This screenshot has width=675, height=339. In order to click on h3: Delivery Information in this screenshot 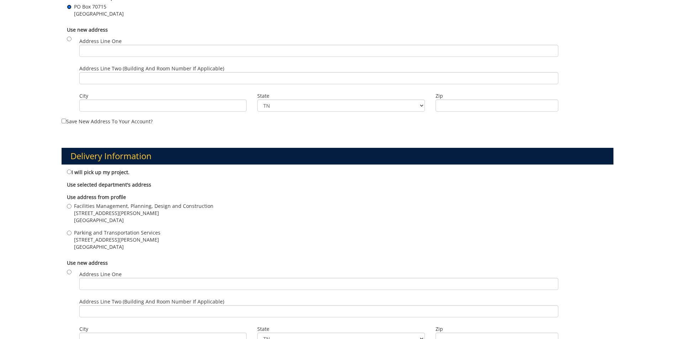, I will do `click(337, 156)`.